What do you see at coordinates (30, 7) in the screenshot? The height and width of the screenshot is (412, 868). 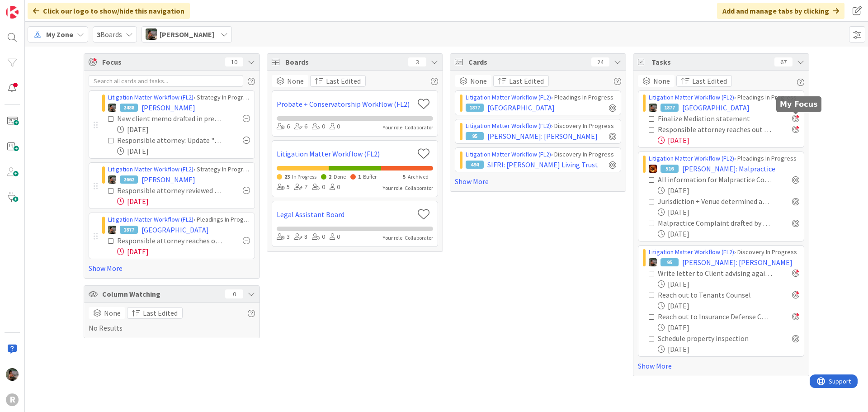 I see `span: Support` at bounding box center [30, 7].